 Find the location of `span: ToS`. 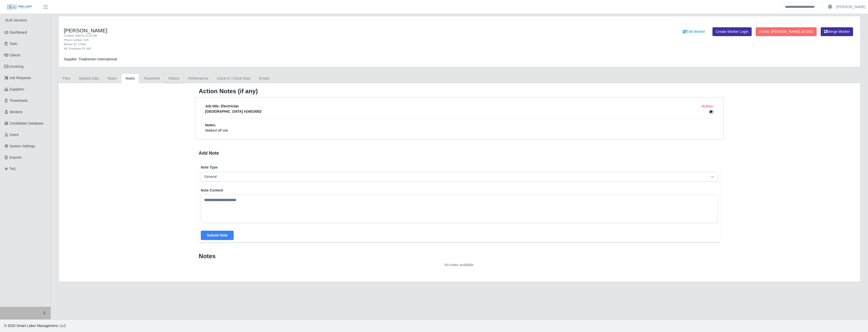

span: ToS is located at coordinates (13, 169).